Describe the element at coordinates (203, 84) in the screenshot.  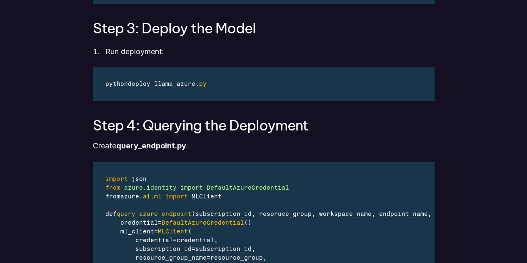
I see `span: py` at that location.